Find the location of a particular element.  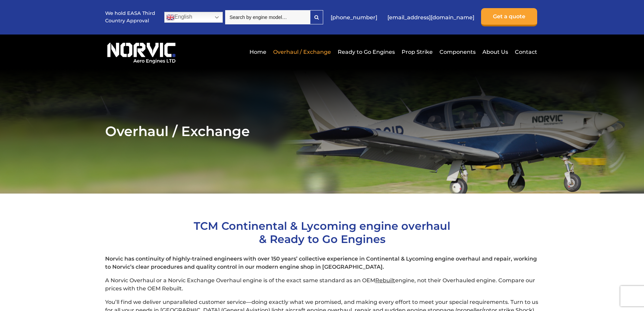

a: About Us is located at coordinates (496, 52).